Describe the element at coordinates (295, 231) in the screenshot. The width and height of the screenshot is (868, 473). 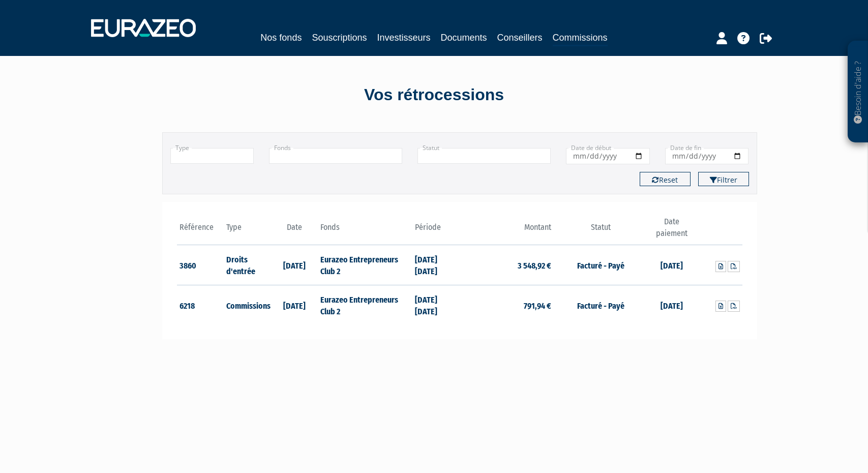
I see `th: Date` at that location.